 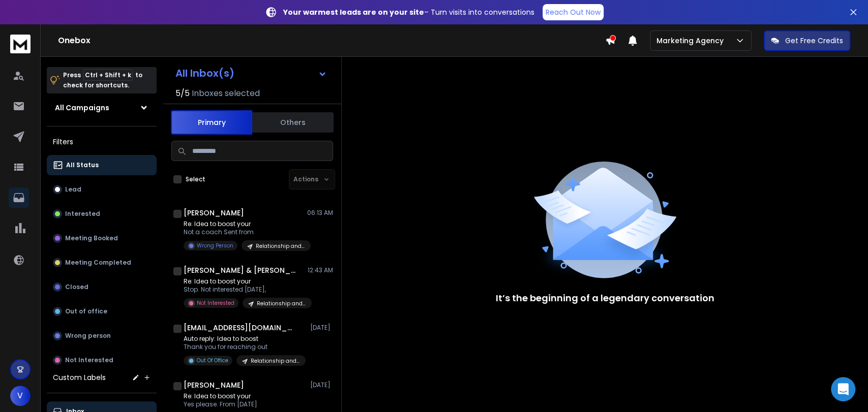 What do you see at coordinates (102, 214) in the screenshot?
I see `button: Interested` at bounding box center [102, 214].